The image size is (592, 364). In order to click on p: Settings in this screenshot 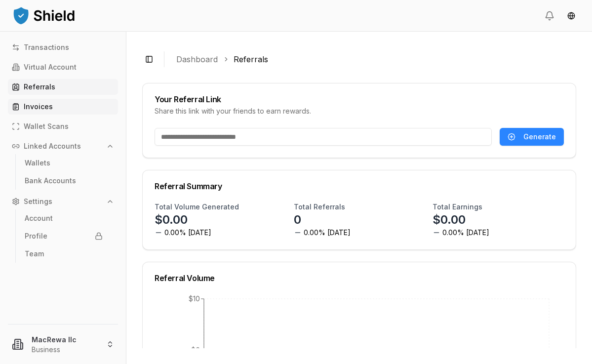, I will do `click(38, 201)`.